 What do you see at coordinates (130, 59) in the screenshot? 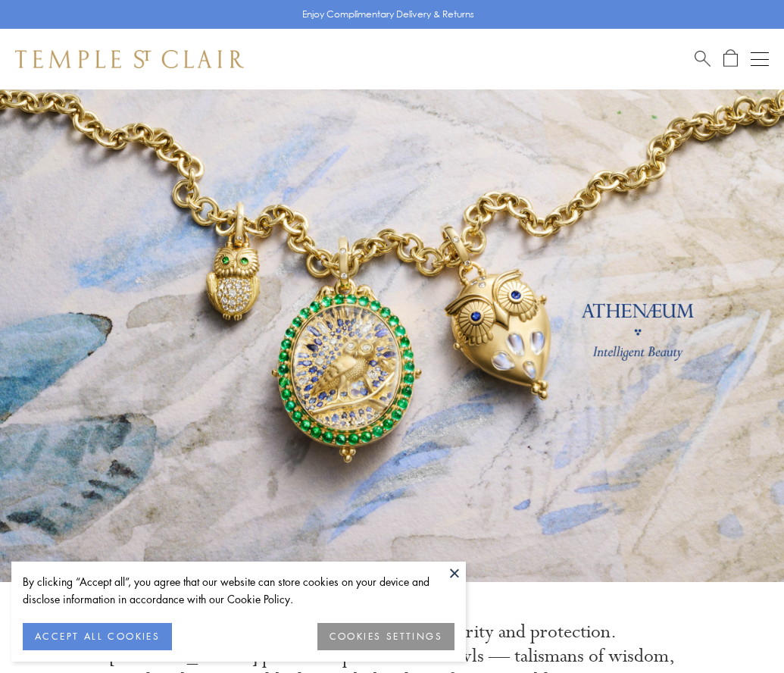
I see `img: Temple St. Clair` at bounding box center [130, 59].